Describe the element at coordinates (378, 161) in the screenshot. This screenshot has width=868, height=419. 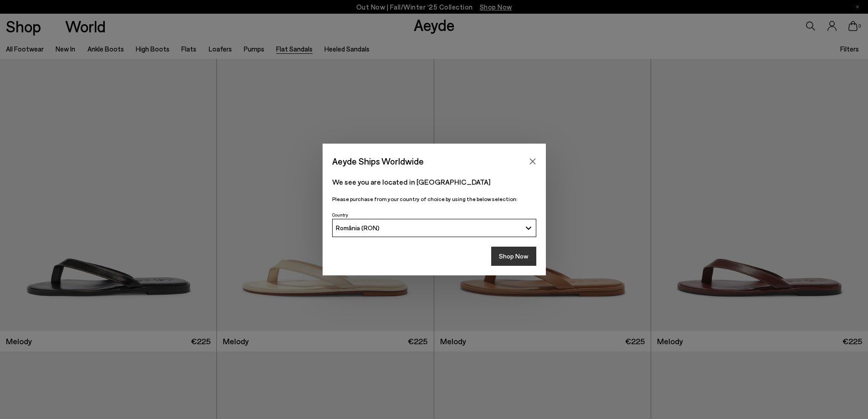
I see `span: Aeyde Ships Worldwide` at that location.